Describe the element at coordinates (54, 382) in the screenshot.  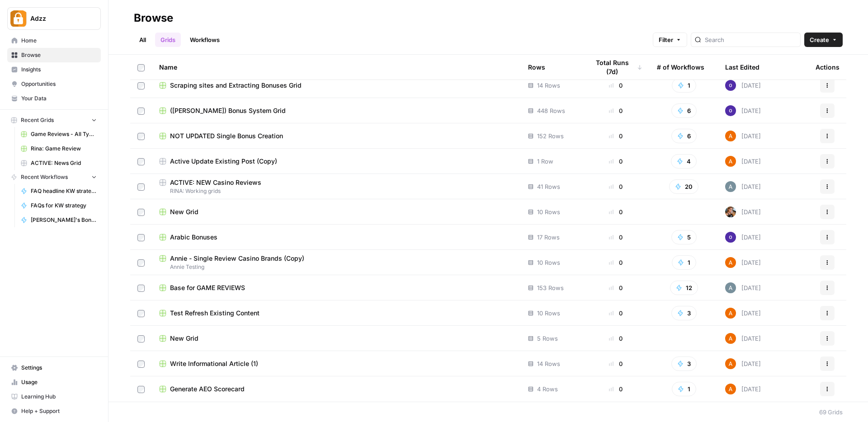
I see `a: Usage` at that location.